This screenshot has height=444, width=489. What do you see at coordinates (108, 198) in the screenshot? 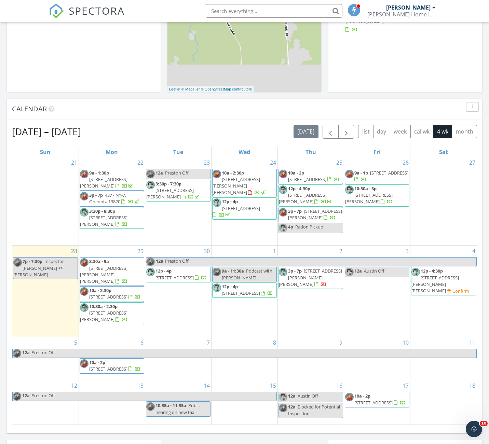
I see `span: 4377 NY-7, Oneonta 13820` at bounding box center [108, 198].